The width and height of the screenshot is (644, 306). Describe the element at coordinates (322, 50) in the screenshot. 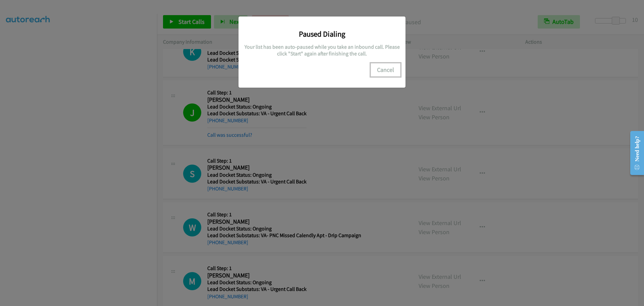

I see `h5: Your list has been auto-paused while you take an inbound call. Please click "Start" again after f...` at that location.